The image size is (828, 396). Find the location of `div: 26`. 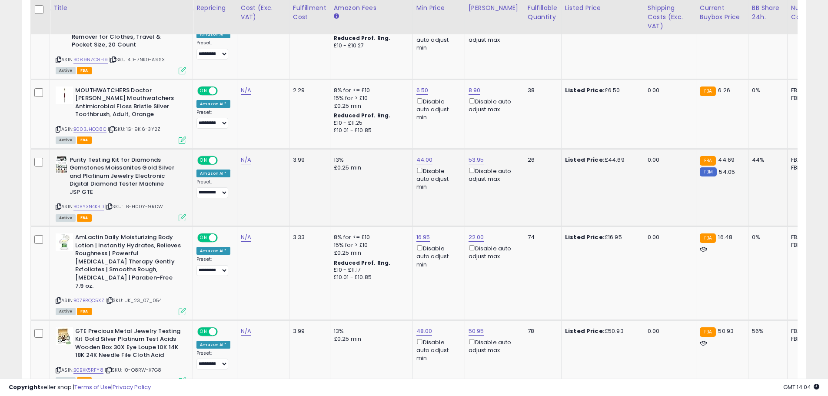

div: 26 is located at coordinates (541, 160).